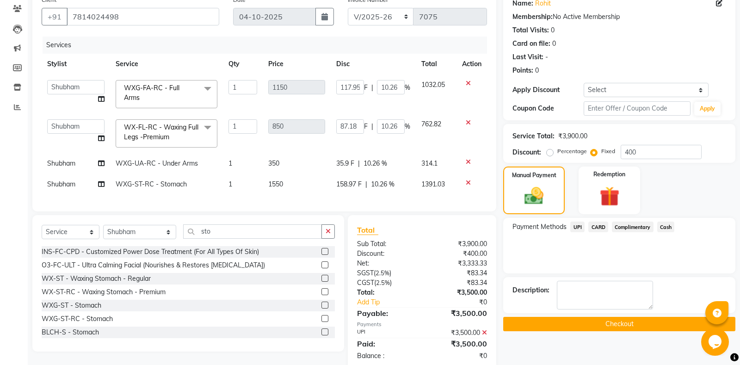 The width and height of the screenshot is (740, 365). What do you see at coordinates (608, 151) in the screenshot?
I see `label: Fixed` at bounding box center [608, 151].